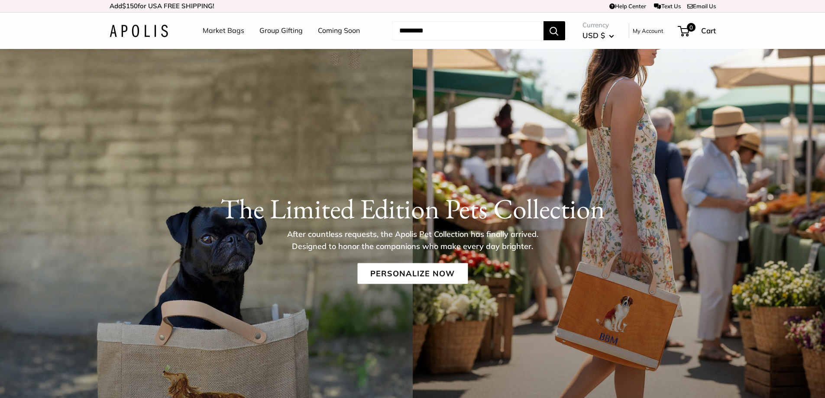 Image resolution: width=825 pixels, height=398 pixels. I want to click on a: Personalize Now, so click(412, 273).